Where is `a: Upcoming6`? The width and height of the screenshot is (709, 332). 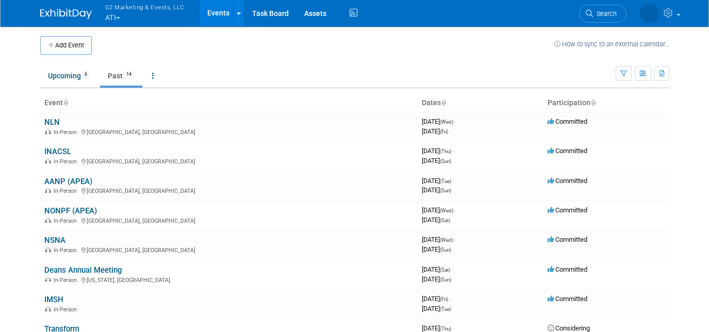
a: Upcoming6 is located at coordinates (69, 76).